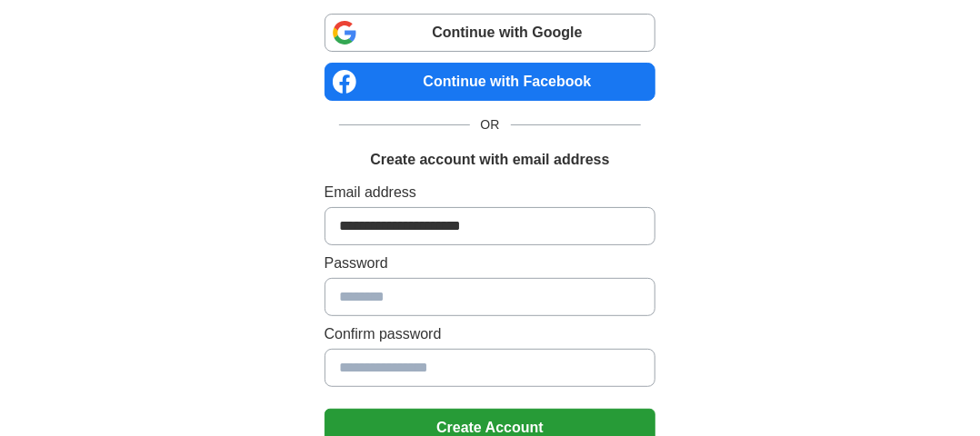 This screenshot has width=980, height=436. I want to click on label: Email address, so click(490, 192).